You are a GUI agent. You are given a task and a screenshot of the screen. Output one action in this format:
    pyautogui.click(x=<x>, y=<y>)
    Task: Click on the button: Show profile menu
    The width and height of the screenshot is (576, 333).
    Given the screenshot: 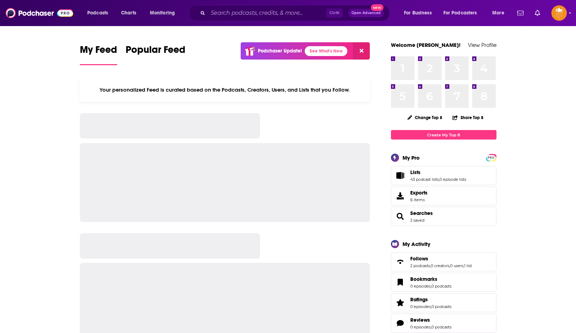 What is the action you would take?
    pyautogui.click(x=559, y=13)
    